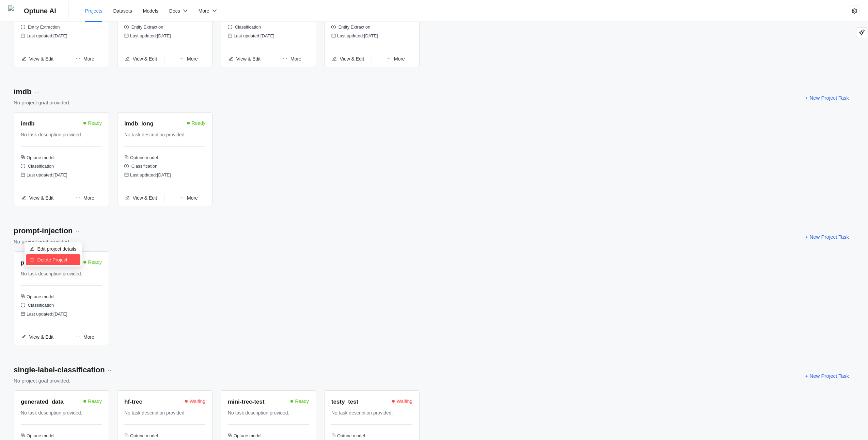 The height and width of the screenshot is (440, 868). Describe the element at coordinates (32, 260) in the screenshot. I see `span: delete` at that location.